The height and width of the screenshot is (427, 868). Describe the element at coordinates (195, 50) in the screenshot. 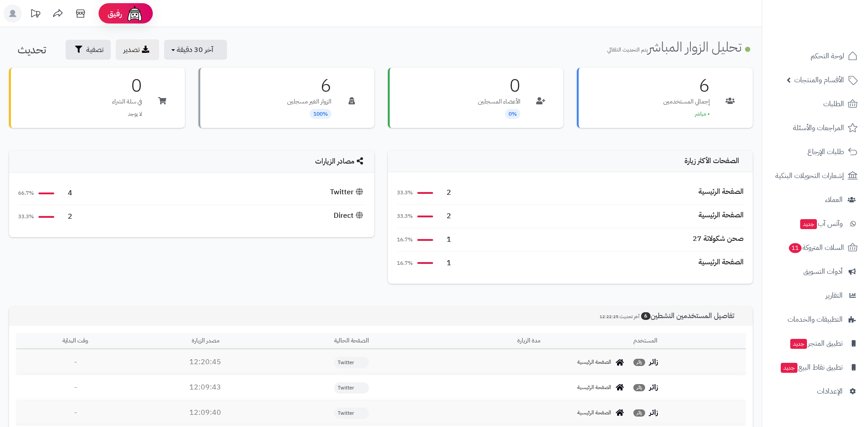

I see `span: آخر 30 دقيقة` at that location.